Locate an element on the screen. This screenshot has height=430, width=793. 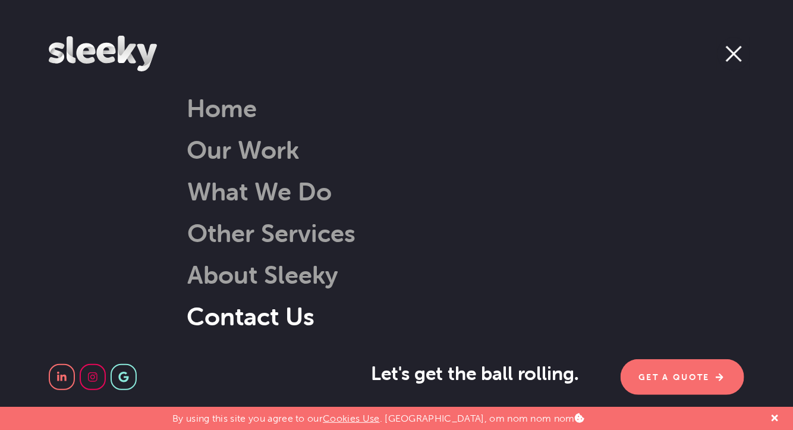
a: Other Services is located at coordinates (256, 233).